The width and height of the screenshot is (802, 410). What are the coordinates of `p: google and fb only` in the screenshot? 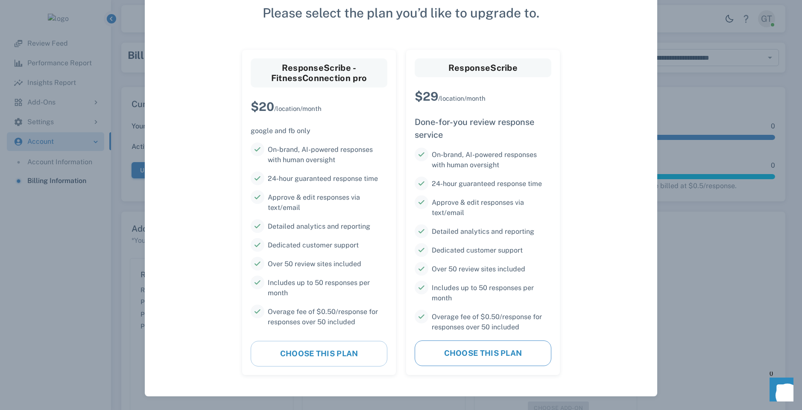 It's located at (319, 131).